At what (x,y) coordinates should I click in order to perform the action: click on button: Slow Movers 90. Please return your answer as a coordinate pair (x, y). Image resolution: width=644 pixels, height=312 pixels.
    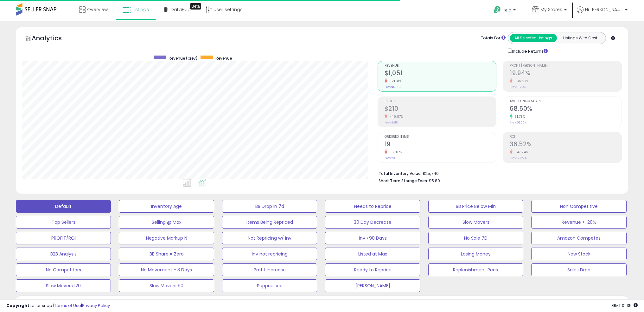
    Looking at the image, I should click on (166, 285).